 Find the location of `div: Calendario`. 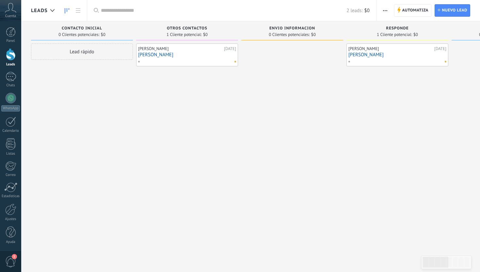

div: Calendario is located at coordinates (11, 131).